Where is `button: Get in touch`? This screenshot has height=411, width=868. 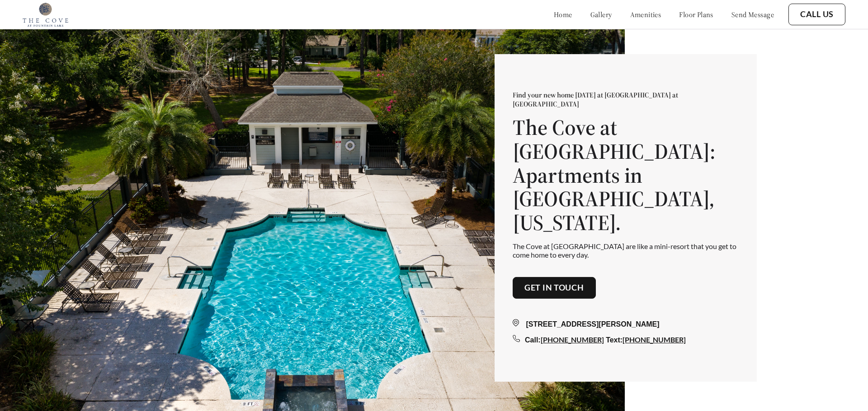
button: Get in touch is located at coordinates (554, 288).